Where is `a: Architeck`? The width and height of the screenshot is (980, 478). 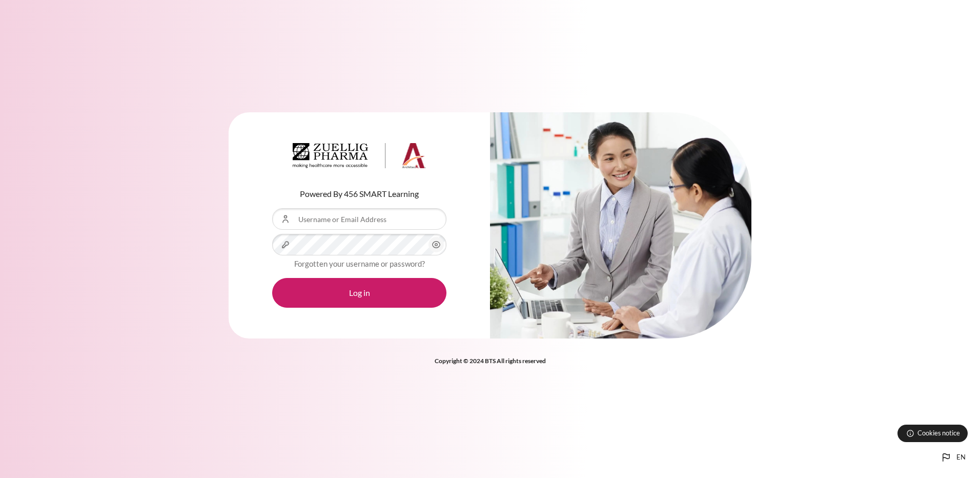 a: Architeck is located at coordinates (360, 158).